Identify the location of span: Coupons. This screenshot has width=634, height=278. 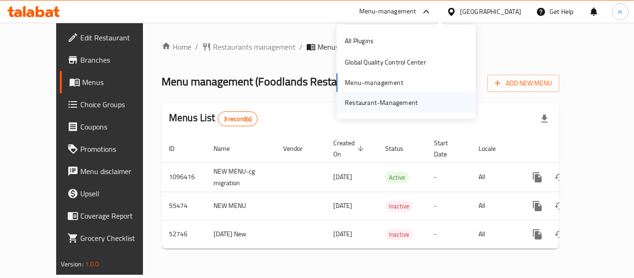
(117, 127).